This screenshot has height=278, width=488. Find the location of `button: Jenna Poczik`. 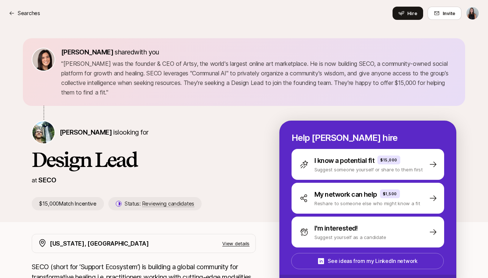

button: Jenna Poczik is located at coordinates (472, 13).